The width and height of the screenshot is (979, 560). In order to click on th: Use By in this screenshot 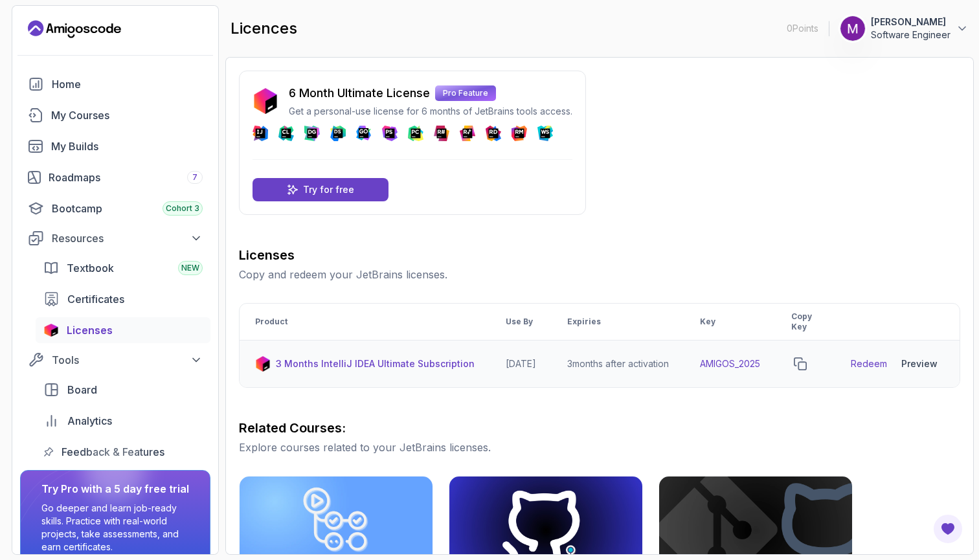, I will do `click(520, 322)`.